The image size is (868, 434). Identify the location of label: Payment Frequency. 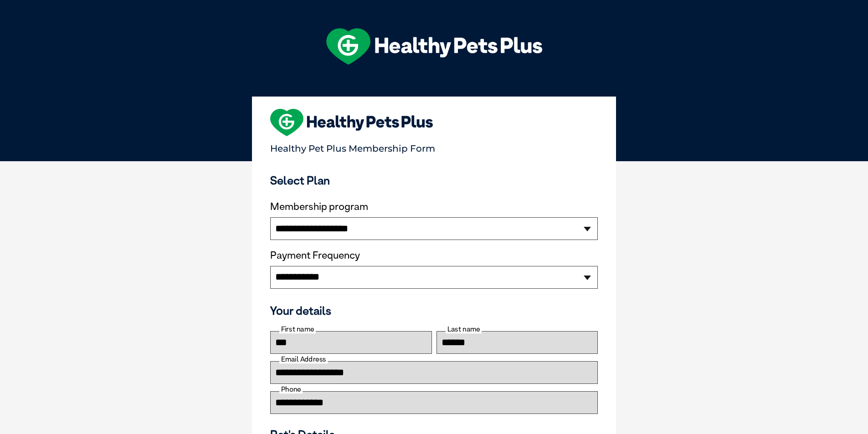
(315, 256).